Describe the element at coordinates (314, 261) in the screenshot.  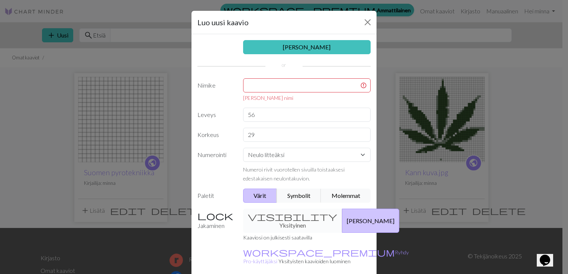
I see `font: Yksityisten kaavioiden luominen` at that location.